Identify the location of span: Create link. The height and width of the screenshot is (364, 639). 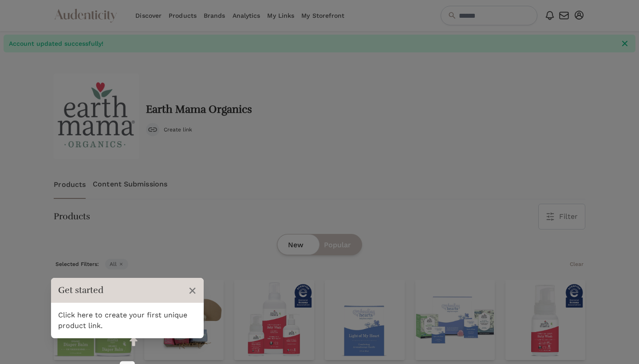
(178, 129).